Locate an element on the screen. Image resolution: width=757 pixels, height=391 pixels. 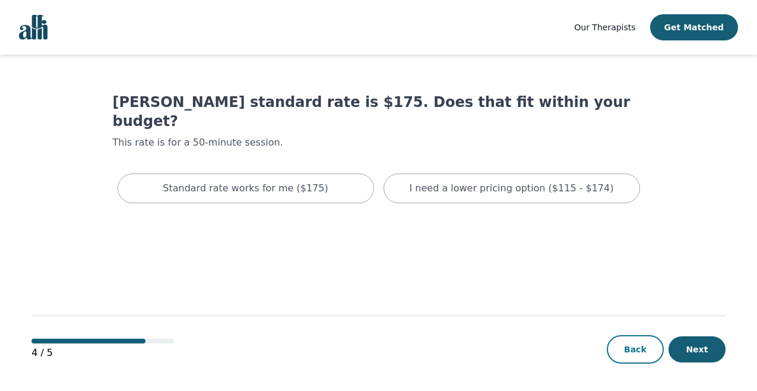
p: Standard rate works for me ($175) is located at coordinates (245, 188).